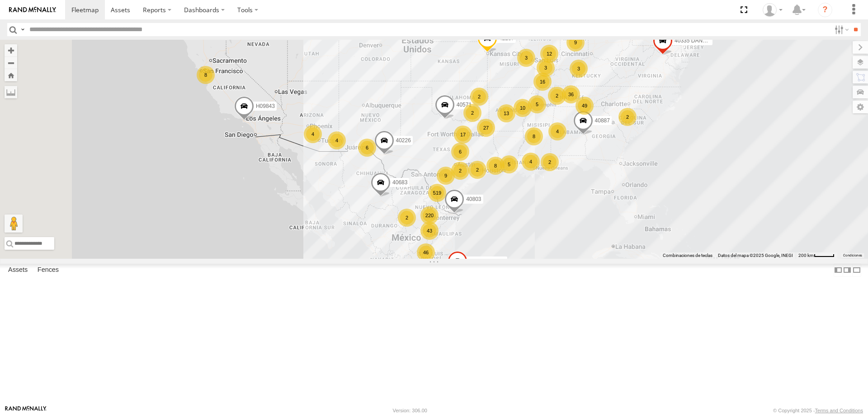 Image resolution: width=868 pixels, height=415 pixels. What do you see at coordinates (585, 106) in the screenshot?
I see `div: 49` at bounding box center [585, 106].